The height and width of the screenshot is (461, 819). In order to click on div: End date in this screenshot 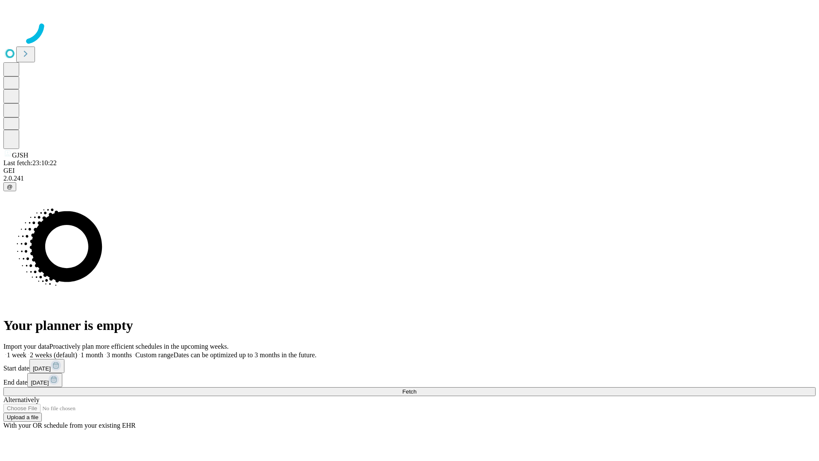, I will do `click(410, 380)`.